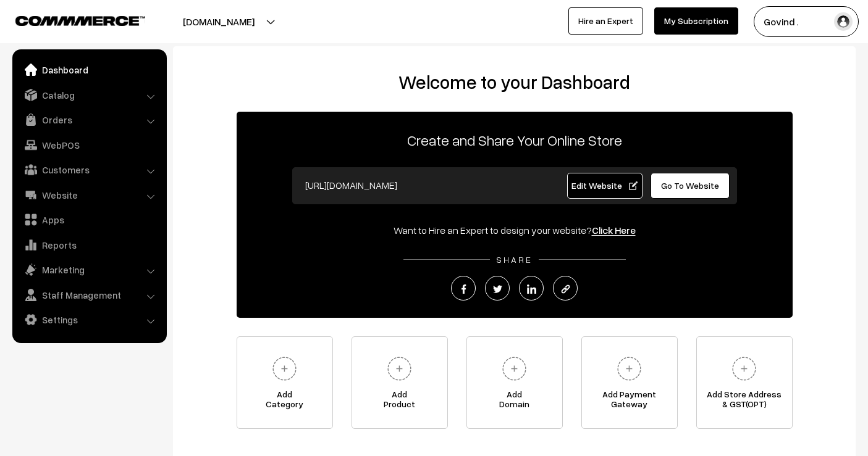 The image size is (868, 456). What do you see at coordinates (514, 140) in the screenshot?
I see `p: Create and Share Your Online Store` at bounding box center [514, 140].